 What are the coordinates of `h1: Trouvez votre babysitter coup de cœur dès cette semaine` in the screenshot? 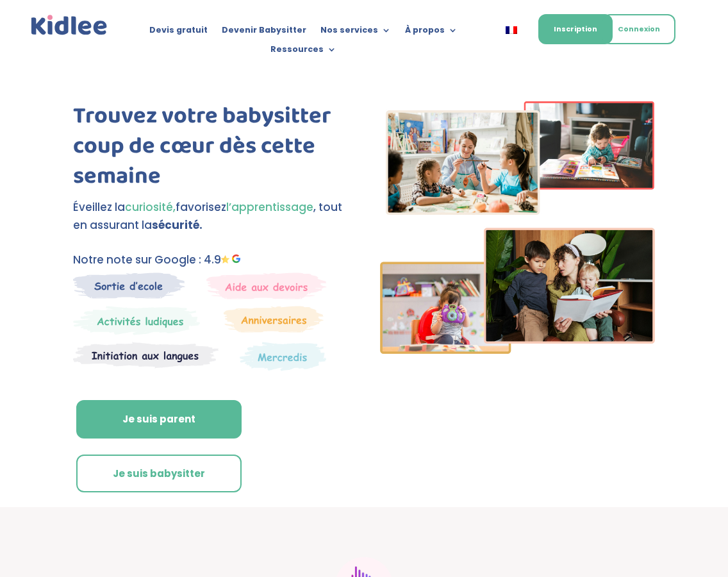 It's located at (210, 149).